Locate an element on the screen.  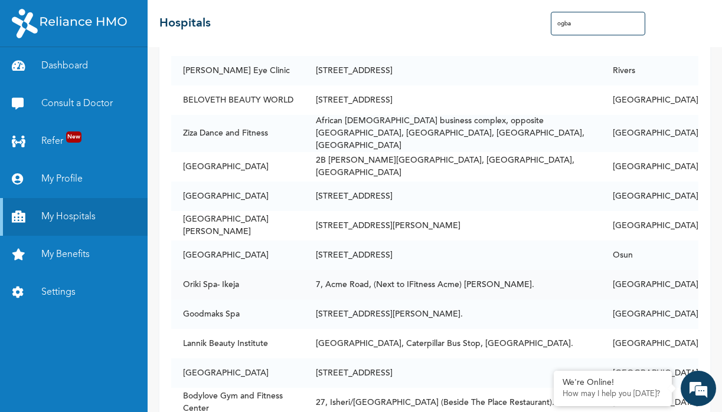
h2: Hospitals is located at coordinates (185, 24).